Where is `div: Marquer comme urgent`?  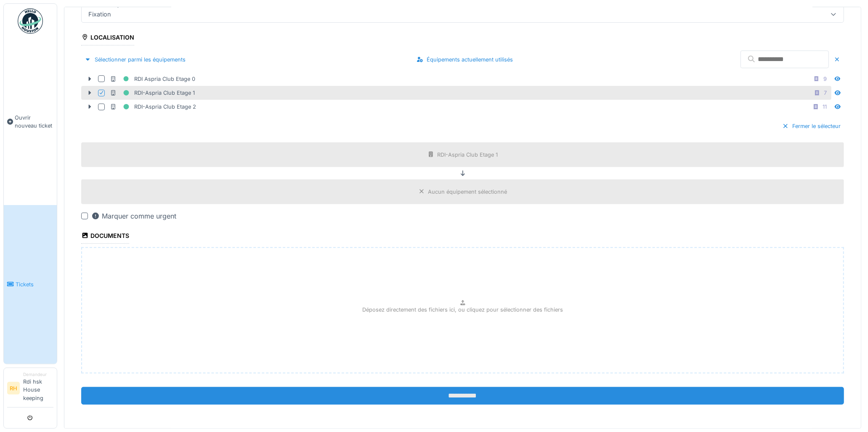
div: Marquer comme urgent is located at coordinates (134, 216).